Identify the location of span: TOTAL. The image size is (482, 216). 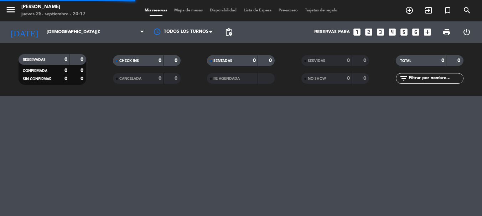
(405, 61).